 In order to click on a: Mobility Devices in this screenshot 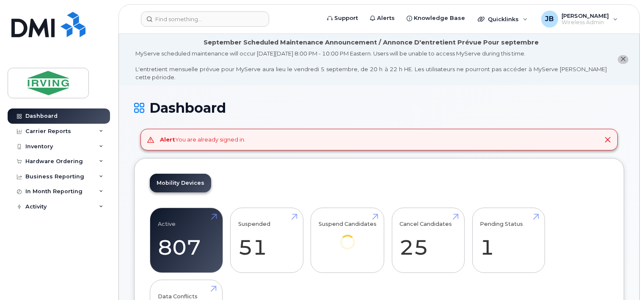, I will do `click(180, 183)`.